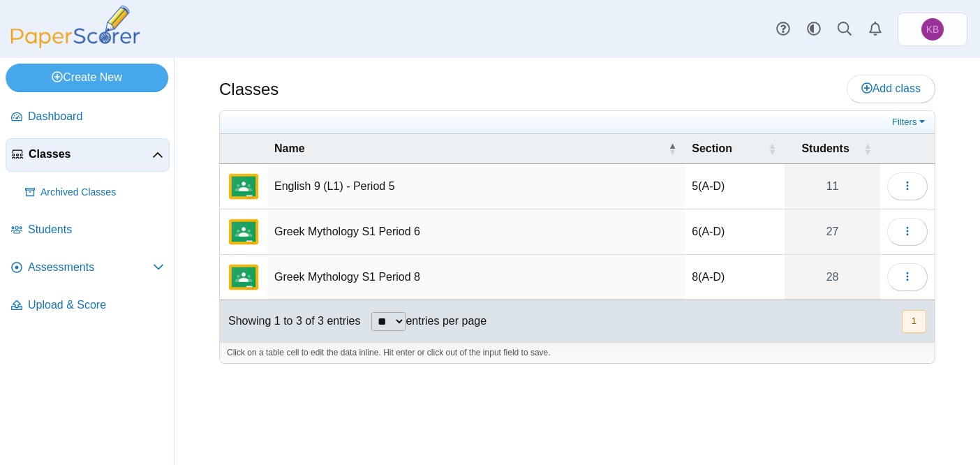 Image resolution: width=980 pixels, height=465 pixels. What do you see at coordinates (87, 155) in the screenshot?
I see `a: Classes` at bounding box center [87, 155].